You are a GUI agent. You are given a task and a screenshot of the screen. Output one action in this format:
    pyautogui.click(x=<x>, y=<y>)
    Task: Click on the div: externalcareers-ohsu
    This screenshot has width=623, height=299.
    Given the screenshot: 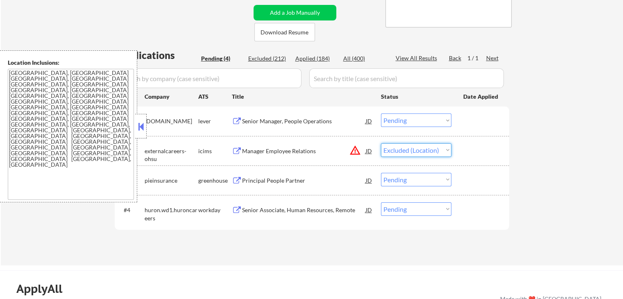 What is the action you would take?
    pyautogui.click(x=171, y=155)
    